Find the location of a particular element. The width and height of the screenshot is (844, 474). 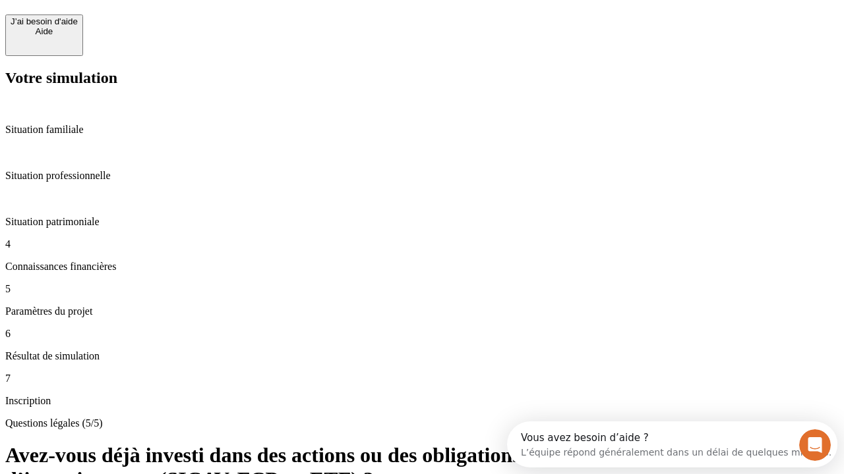

p: Situation patrimoniale is located at coordinates (422, 222).